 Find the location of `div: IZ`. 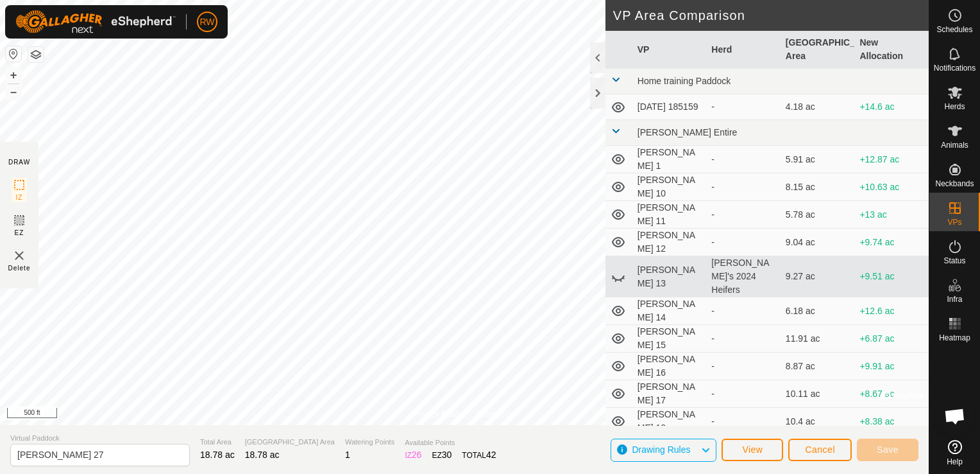

div: IZ is located at coordinates (413, 454).